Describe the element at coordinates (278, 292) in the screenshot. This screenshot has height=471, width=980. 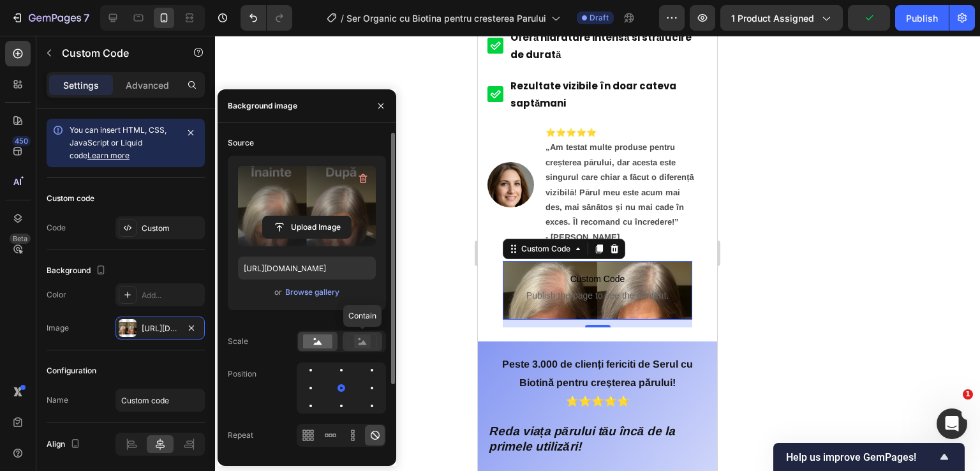
I see `span: or` at that location.